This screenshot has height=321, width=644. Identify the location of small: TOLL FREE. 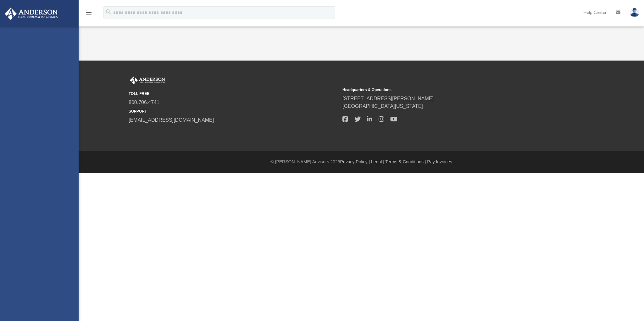
(233, 94).